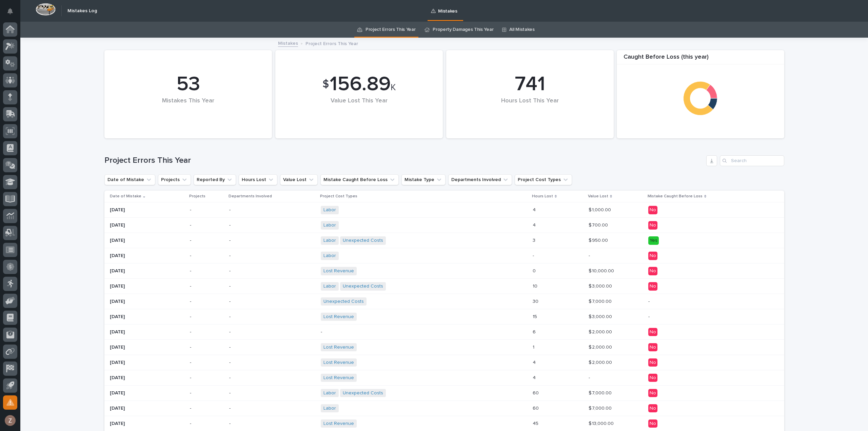 This screenshot has height=431, width=868. Describe the element at coordinates (601, 408) in the screenshot. I see `p: $ 7,000.00` at that location.